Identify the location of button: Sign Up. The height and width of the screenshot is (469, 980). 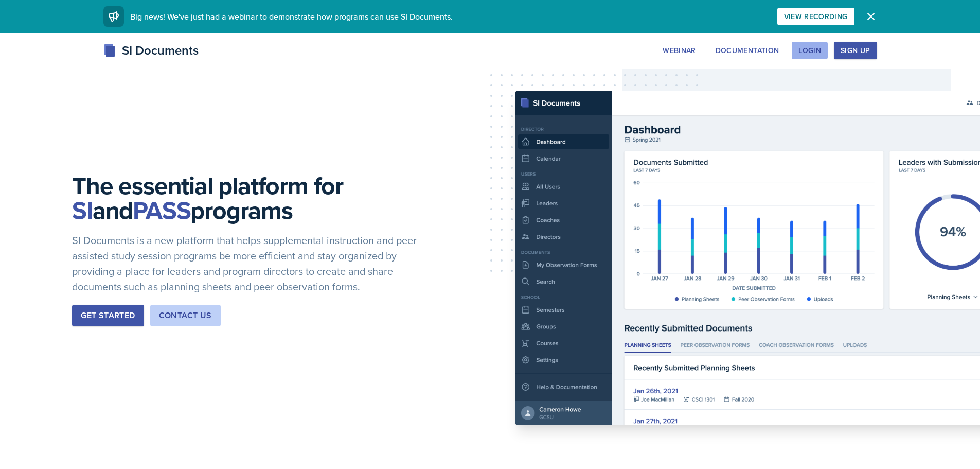
(856, 50).